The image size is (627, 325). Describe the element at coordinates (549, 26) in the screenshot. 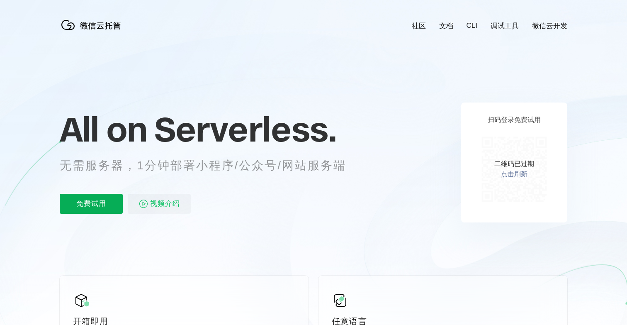

I see `a: 微信云开发` at that location.